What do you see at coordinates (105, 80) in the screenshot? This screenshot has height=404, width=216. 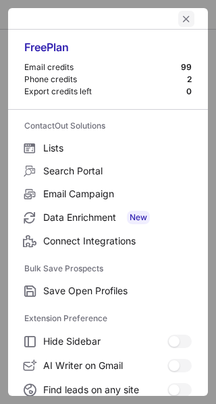 I see `div: Phone credits` at bounding box center [105, 80].